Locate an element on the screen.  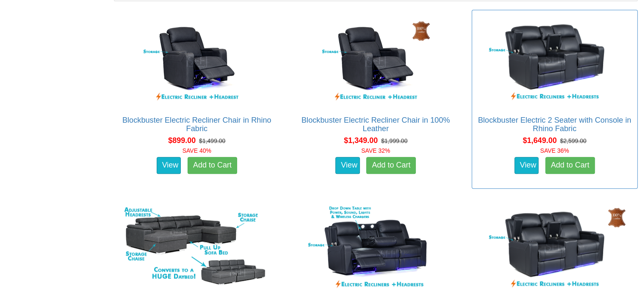
img: Blockbuster Electric Recliner Chair in 100% Leather is located at coordinates (376, 61).